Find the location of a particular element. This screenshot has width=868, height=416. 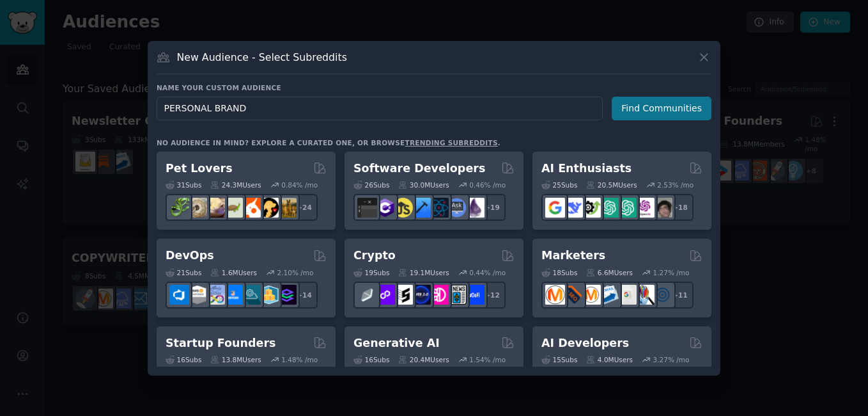

img: ethfinance is located at coordinates (367, 294).